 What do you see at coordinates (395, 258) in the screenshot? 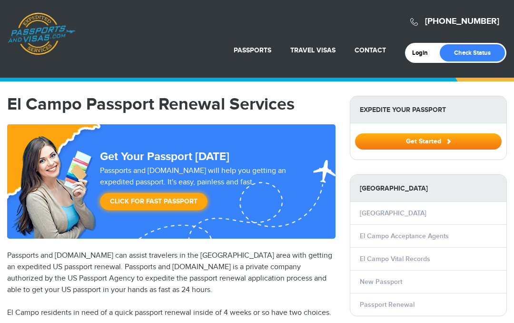
I see `a: El Campo Vital Records` at bounding box center [395, 258].